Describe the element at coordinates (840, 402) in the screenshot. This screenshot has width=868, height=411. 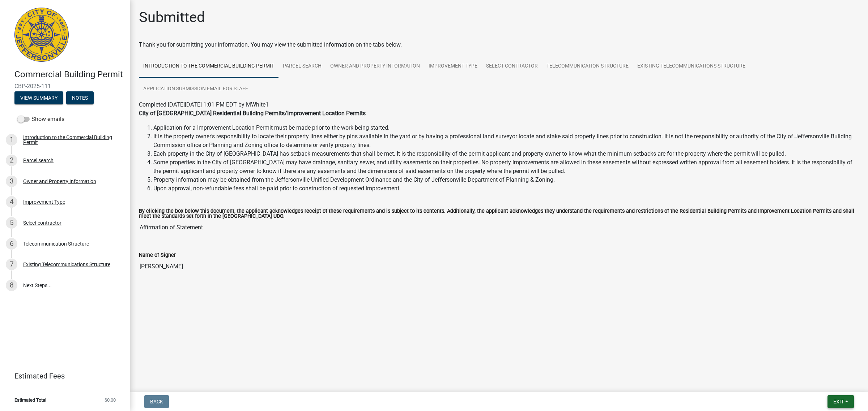
I see `button: Exit` at that location.